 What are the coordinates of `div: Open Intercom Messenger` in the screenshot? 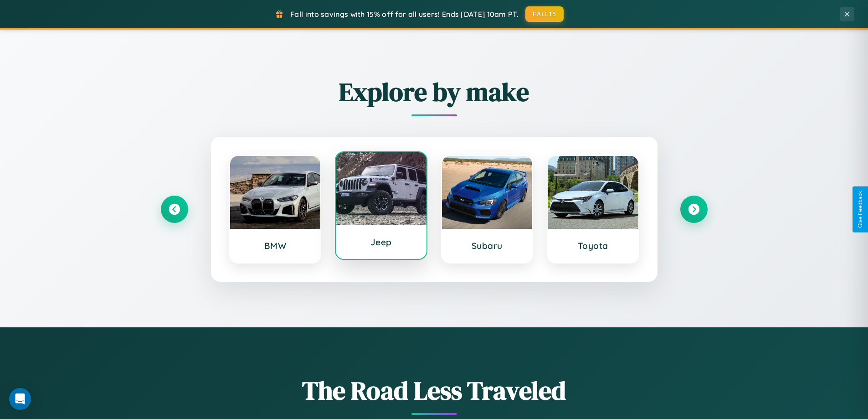 It's located at (20, 399).